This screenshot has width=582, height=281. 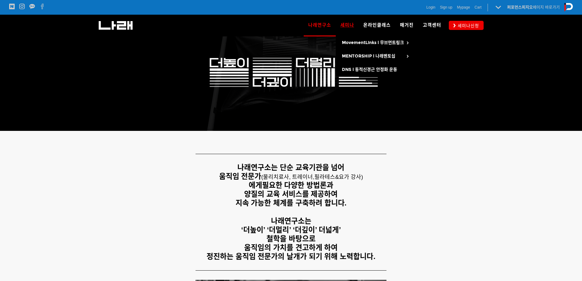 I want to click on a: MovementLinks l 무브먼트링크, so click(x=374, y=43).